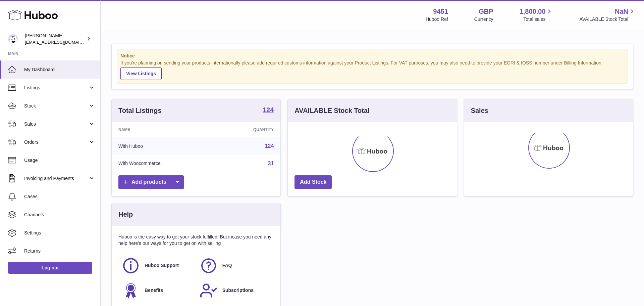 The image size is (644, 306). Describe the element at coordinates (56, 179) in the screenshot. I see `span: Invoicing and Payments` at that location.